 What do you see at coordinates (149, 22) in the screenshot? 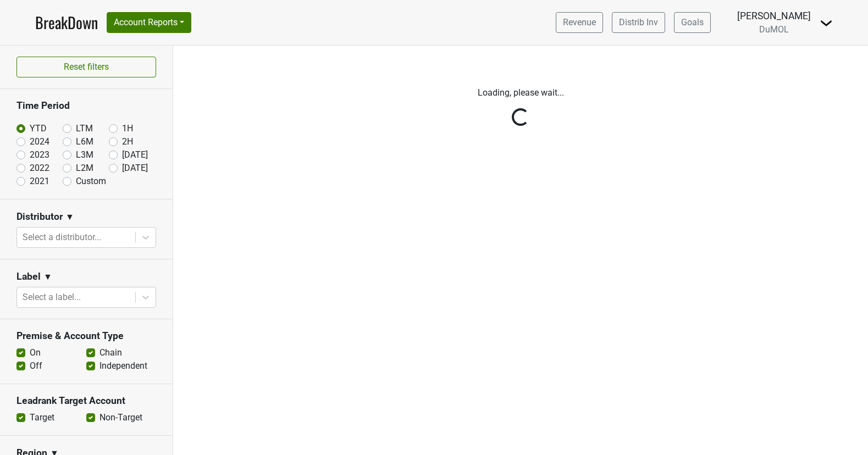
I see `button: Account Reports` at bounding box center [149, 22].